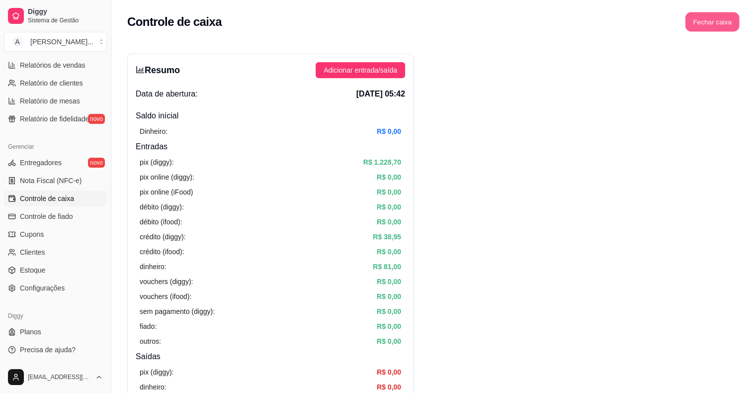 Image resolution: width=756 pixels, height=393 pixels. What do you see at coordinates (30, 332) in the screenshot?
I see `span: Planos` at bounding box center [30, 332].